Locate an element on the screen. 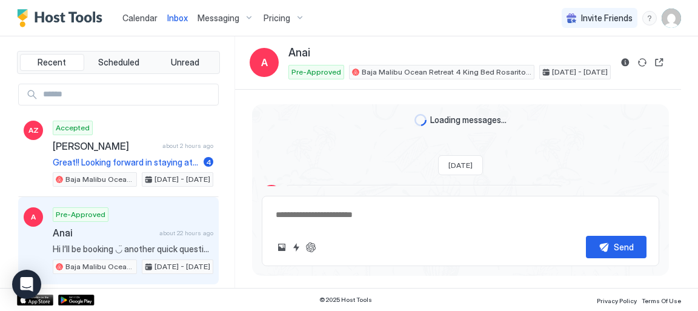 Image resolution: width=698 pixels, height=311 pixels. div: Send is located at coordinates (623, 247).